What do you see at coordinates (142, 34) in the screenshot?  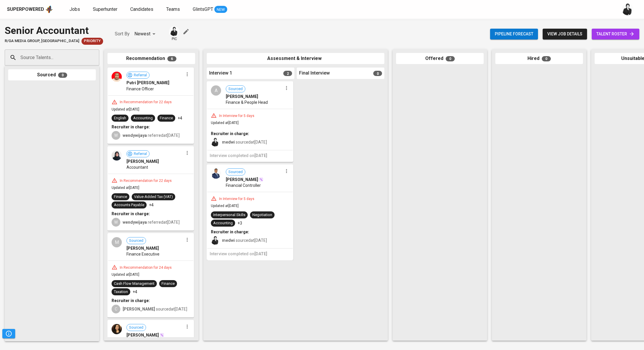 I see `p: Newest` at bounding box center [142, 34].